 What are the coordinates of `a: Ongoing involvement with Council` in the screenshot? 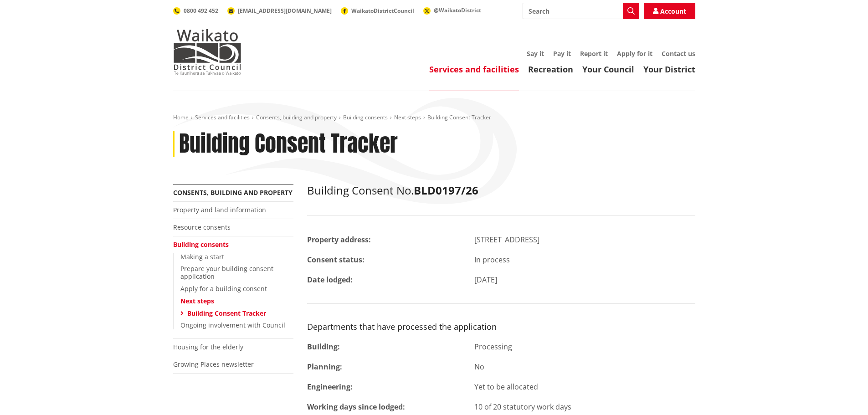 It's located at (233, 325).